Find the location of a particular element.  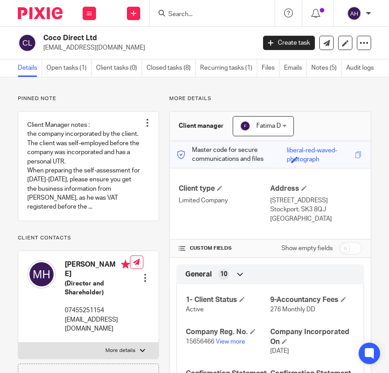

p: Client contacts is located at coordinates (88, 238).